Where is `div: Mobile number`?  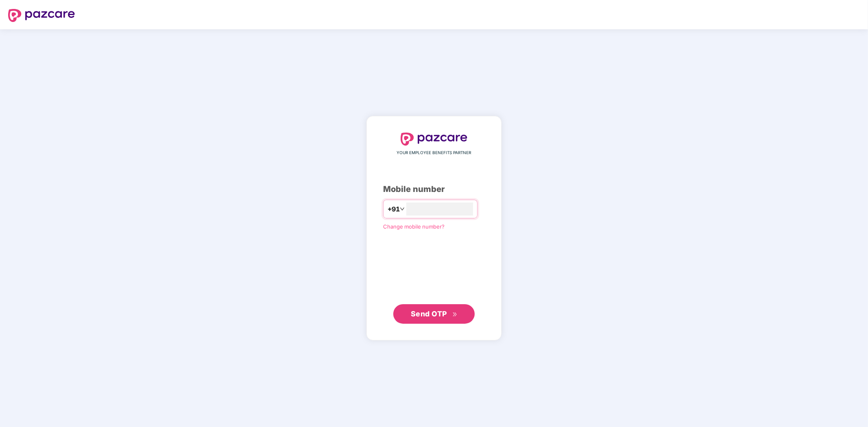
div: Mobile number is located at coordinates (434, 189).